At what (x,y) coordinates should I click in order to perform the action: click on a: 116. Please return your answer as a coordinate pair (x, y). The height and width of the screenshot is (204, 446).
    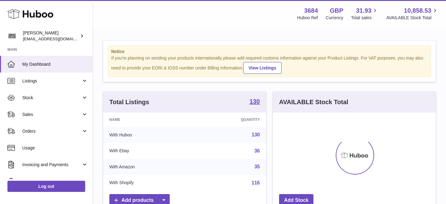
    Looking at the image, I should click on (255, 182).